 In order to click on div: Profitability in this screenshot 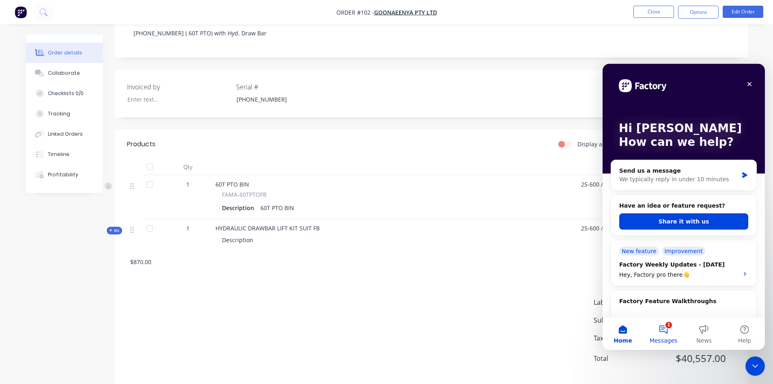, I will do `click(63, 175)`.